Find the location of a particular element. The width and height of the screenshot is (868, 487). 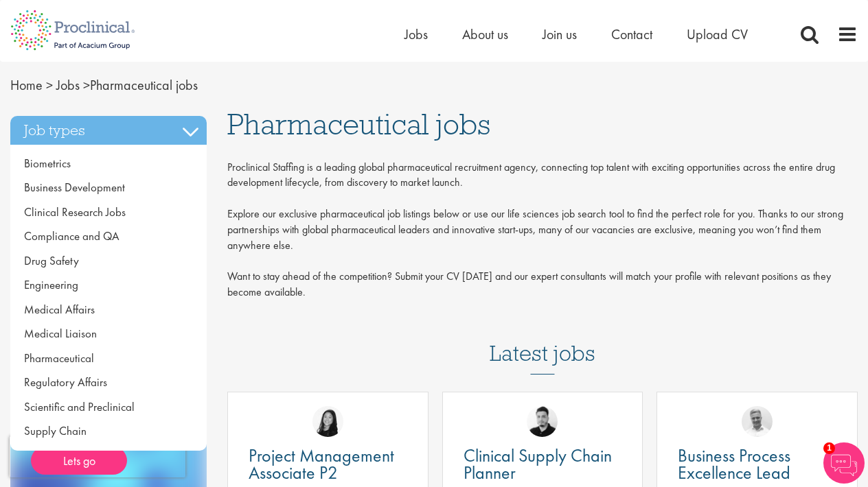

span: Medical Liaison is located at coordinates (61, 333).